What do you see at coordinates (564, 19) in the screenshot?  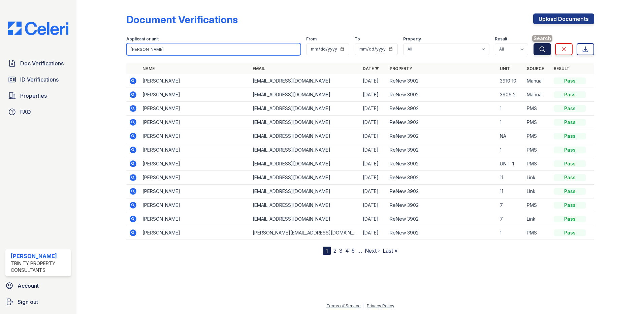 I see `a: Upload Documents` at bounding box center [564, 19].